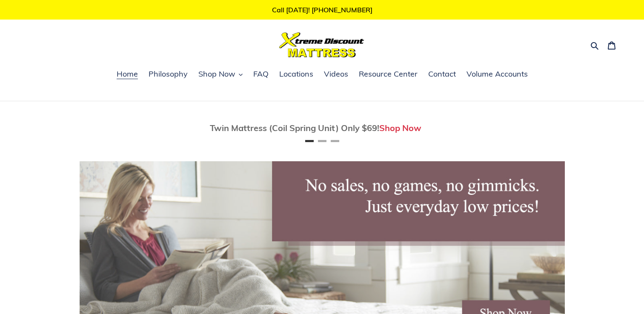 The image size is (644, 314). What do you see at coordinates (295, 128) in the screenshot?
I see `span: Twin Mattress (Coil Spring Unit) Only $69!` at bounding box center [295, 128].